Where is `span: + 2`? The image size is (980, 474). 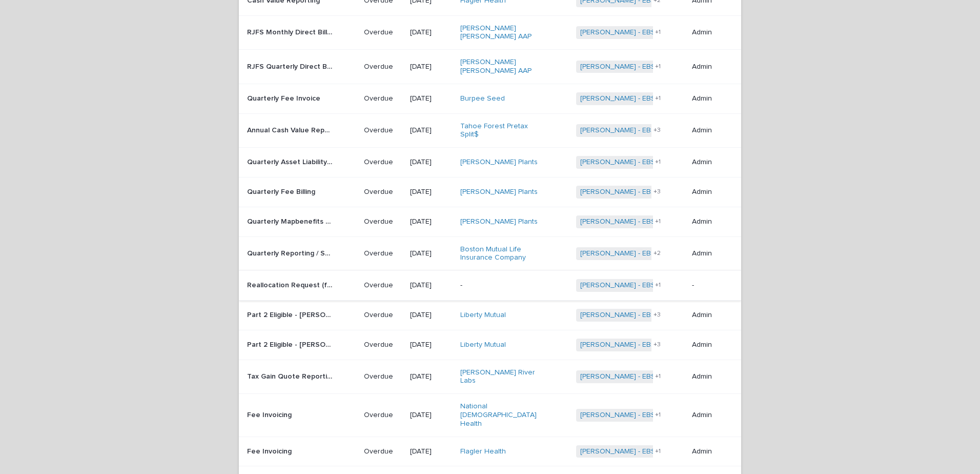
span: + 2 is located at coordinates (657, 253).